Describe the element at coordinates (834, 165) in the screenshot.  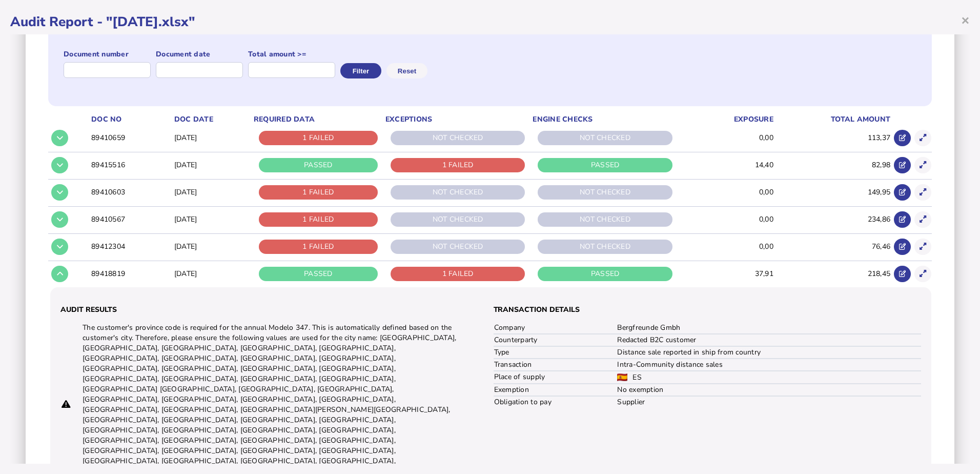
I see `div: 82,98` at that location.